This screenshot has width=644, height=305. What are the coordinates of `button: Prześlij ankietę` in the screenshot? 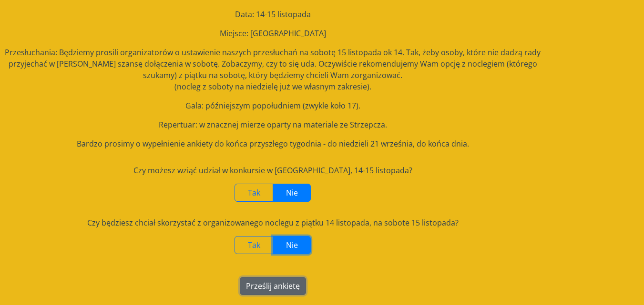 It's located at (272, 286).